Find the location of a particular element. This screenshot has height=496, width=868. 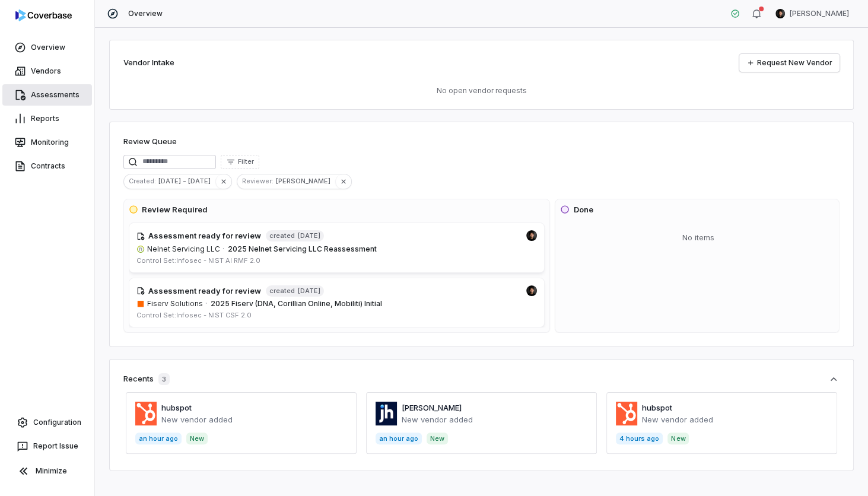

p: No open vendor requests is located at coordinates (481, 90).